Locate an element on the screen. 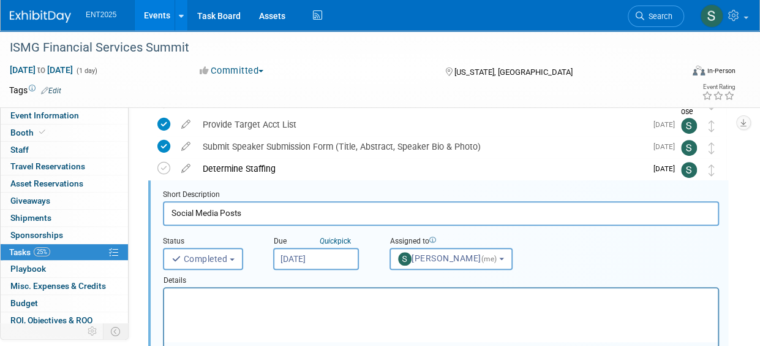  a: Quickpick is located at coordinates (335, 241).